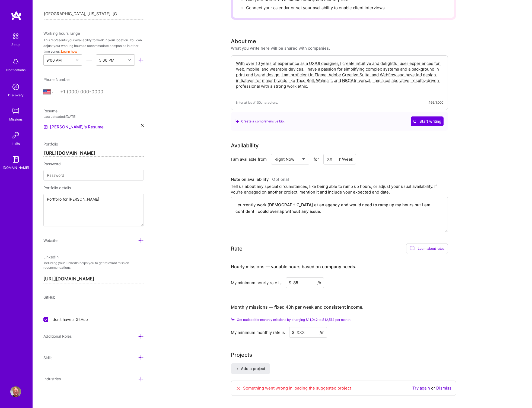  Describe the element at coordinates (102, 92) in the screenshot. I see `input: +1 (000) 000-0000` at that location.